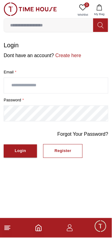 This screenshot has width=112, height=238. I want to click on a: 0Wishlist, so click(83, 10).